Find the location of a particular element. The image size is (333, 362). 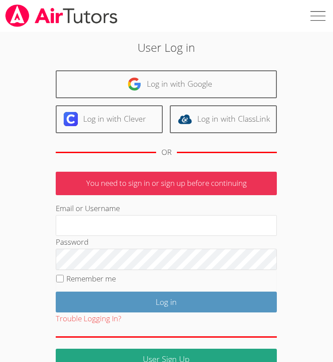

img: google-logo-50288ca7cdecda66e5e0955fdab243c47b7ad437acaf1139b6f446037453330a.svg is located at coordinates (134, 84).